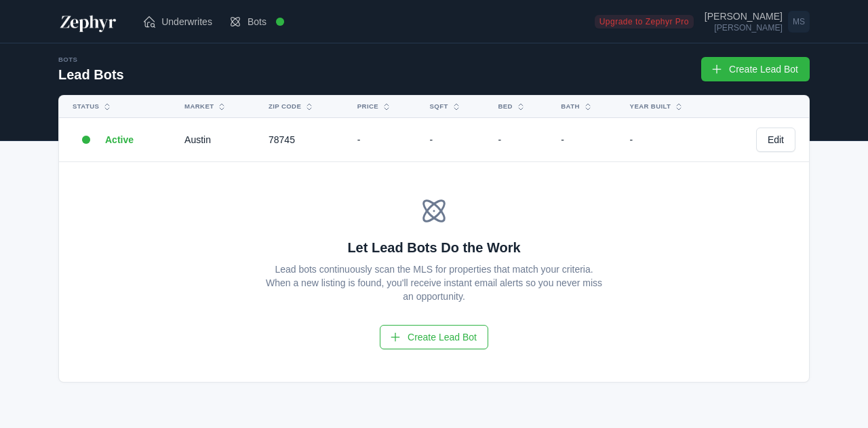 The image size is (868, 428). What do you see at coordinates (257, 21) in the screenshot?
I see `span: Bots` at bounding box center [257, 21].